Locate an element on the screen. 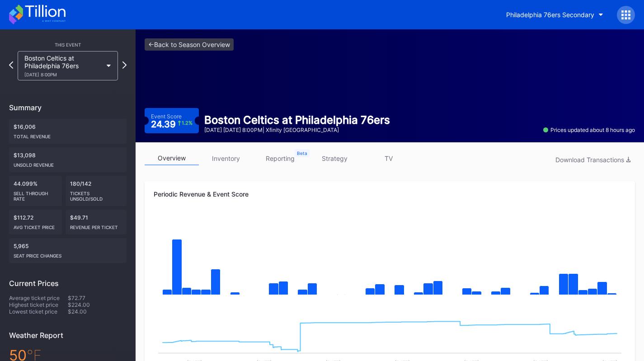  div: Philadelphia 76ers Secondary is located at coordinates (550, 14).